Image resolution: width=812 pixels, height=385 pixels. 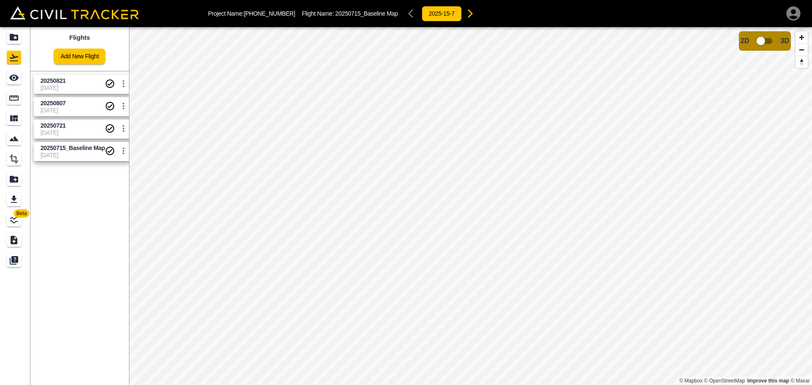 I want to click on span: 20250715_Baseline Map, so click(x=367, y=14).